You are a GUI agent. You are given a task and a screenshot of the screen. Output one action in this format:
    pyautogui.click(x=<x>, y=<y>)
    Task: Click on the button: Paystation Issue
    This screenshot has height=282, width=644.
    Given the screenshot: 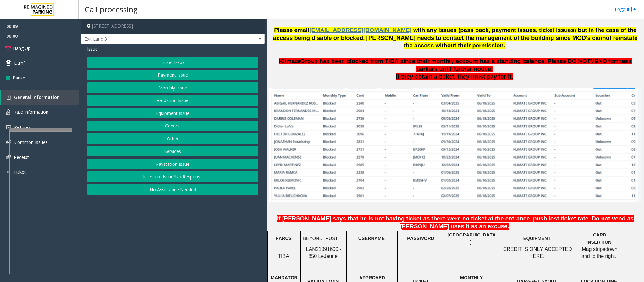 What is the action you would take?
    pyautogui.click(x=172, y=164)
    